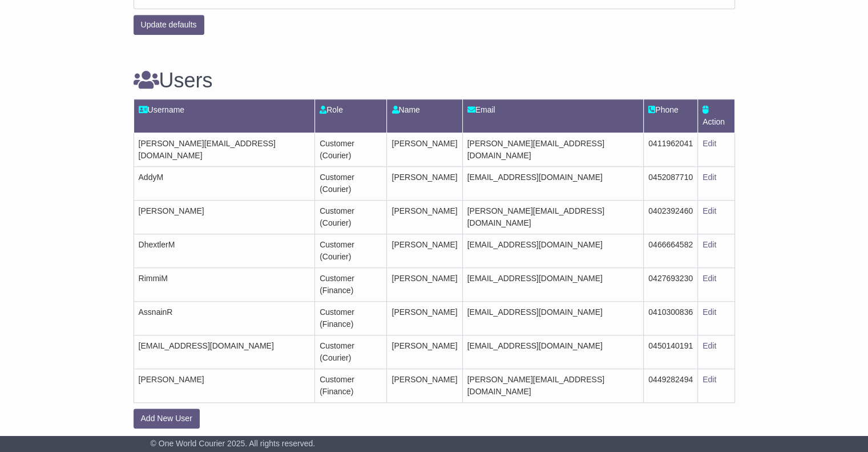 The height and width of the screenshot is (452, 868). I want to click on td: Action, so click(716, 115).